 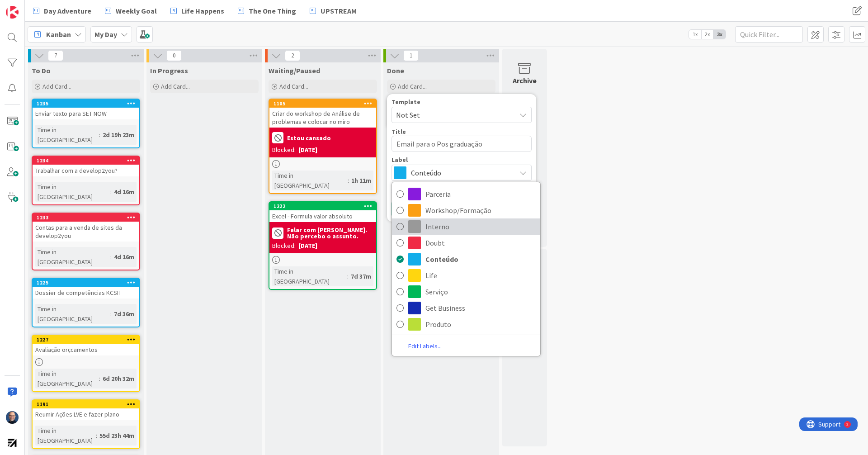 What do you see at coordinates (466, 292) in the screenshot?
I see `a: Serviço` at bounding box center [466, 292].